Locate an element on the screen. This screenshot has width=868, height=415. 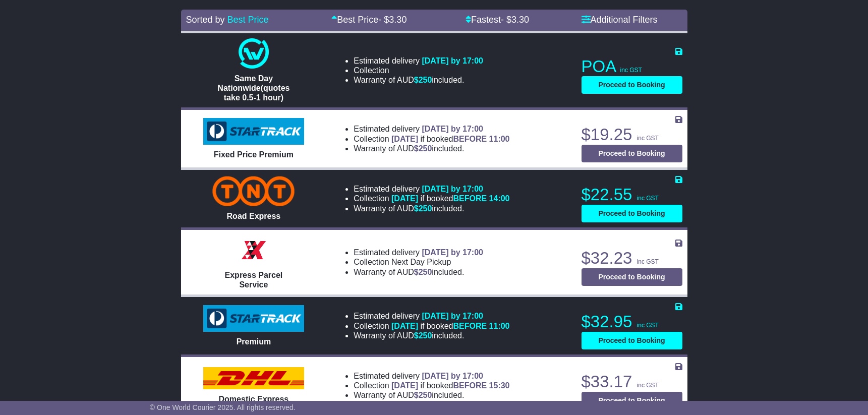
a: Additional Filters is located at coordinates (619, 20).